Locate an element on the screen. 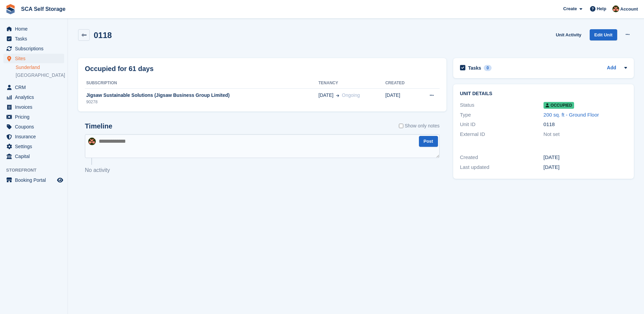 This screenshot has height=314, width=644. a: 200 sq. ft - Ground Floor is located at coordinates (571, 114).